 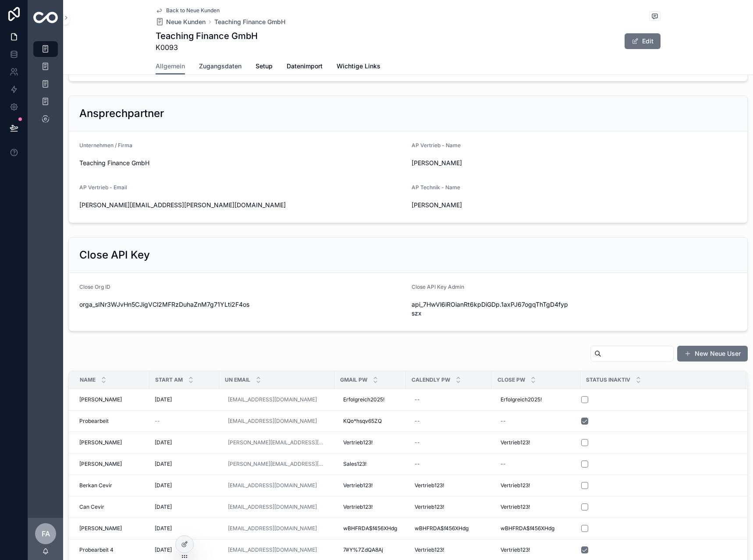 What do you see at coordinates (511, 380) in the screenshot?
I see `span: Close Pw` at bounding box center [511, 380].